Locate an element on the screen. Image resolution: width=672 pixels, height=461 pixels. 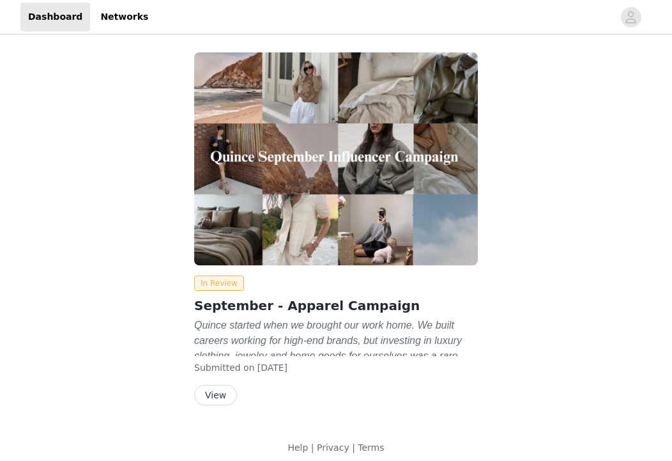
a: Help is located at coordinates (298, 447).